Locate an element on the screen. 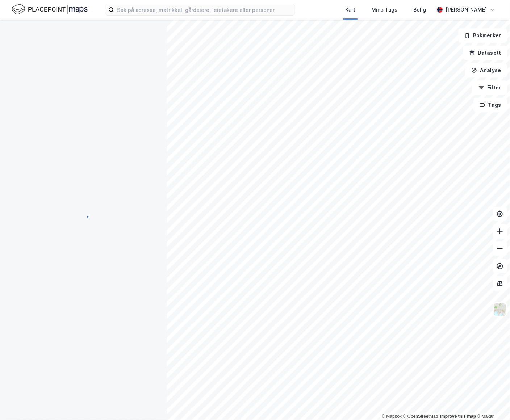 The image size is (510, 420). button: Filter is located at coordinates (489, 87).